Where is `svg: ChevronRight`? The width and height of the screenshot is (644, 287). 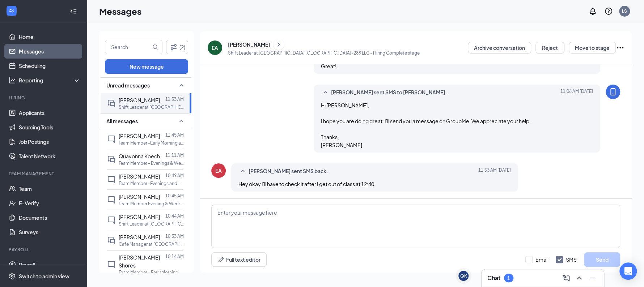
svg: ChevronRight is located at coordinates (278, 44).